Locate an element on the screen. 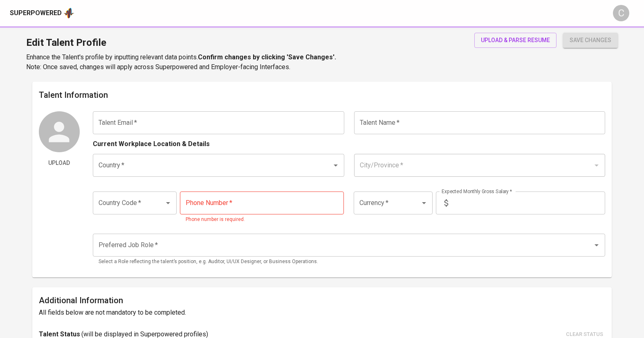 The width and height of the screenshot is (644, 338). h6: Additional Information is located at coordinates (322, 300).